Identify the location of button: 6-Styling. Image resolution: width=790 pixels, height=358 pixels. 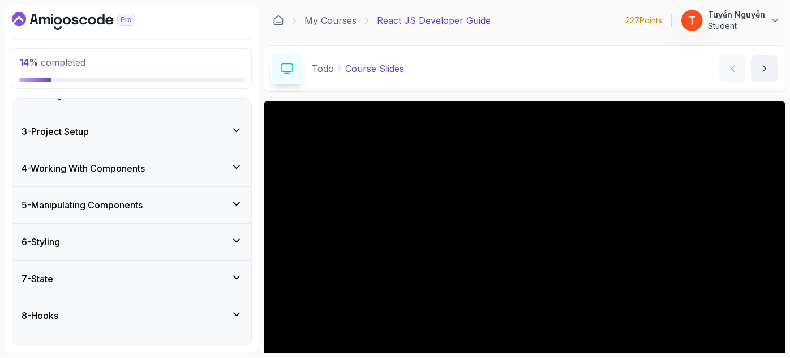
(132, 242).